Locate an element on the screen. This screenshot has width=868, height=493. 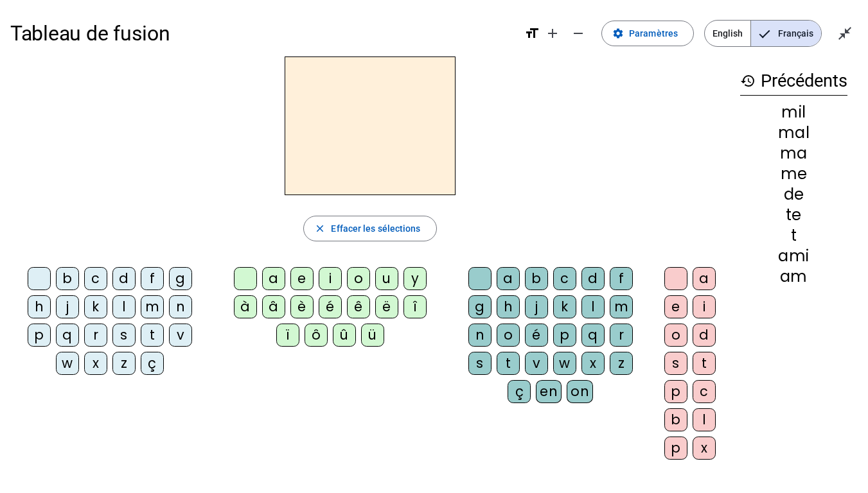
div: am is located at coordinates (794, 277).